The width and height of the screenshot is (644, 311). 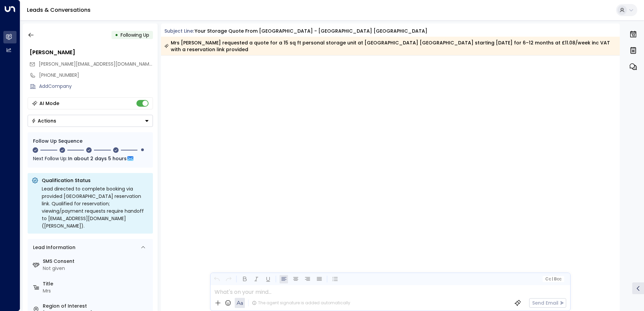 What do you see at coordinates (90, 141) in the screenshot?
I see `div: Follow Up Sequence` at bounding box center [90, 141].